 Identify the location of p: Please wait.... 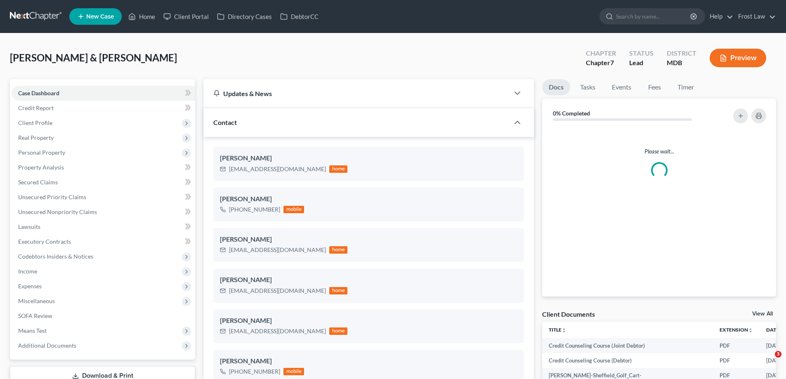
(659, 151).